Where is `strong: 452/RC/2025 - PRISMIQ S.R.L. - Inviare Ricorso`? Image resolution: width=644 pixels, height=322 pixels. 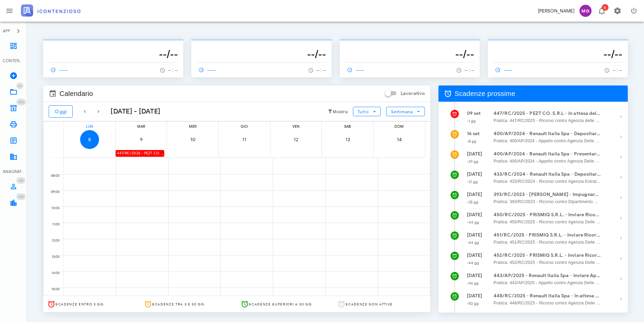 strong: 452/RC/2025 - PRISMIQ S.R.L. - Inviare Ricorso is located at coordinates (547, 256).